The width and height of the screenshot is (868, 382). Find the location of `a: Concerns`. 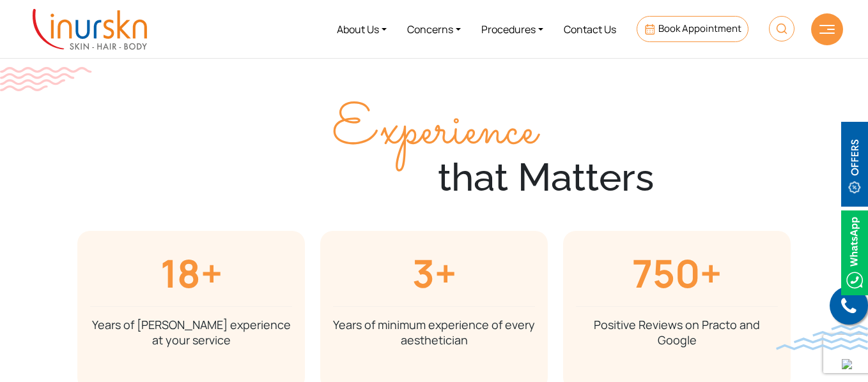

a: Concerns is located at coordinates (434, 29).